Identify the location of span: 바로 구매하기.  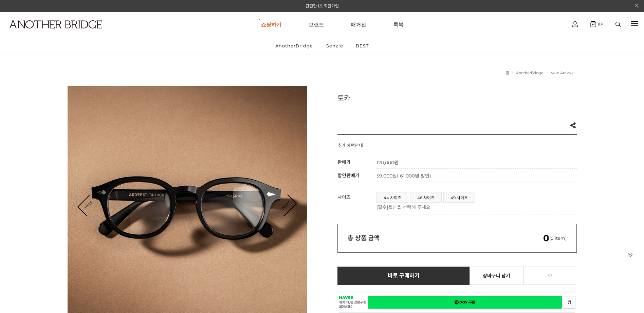
(404, 276).